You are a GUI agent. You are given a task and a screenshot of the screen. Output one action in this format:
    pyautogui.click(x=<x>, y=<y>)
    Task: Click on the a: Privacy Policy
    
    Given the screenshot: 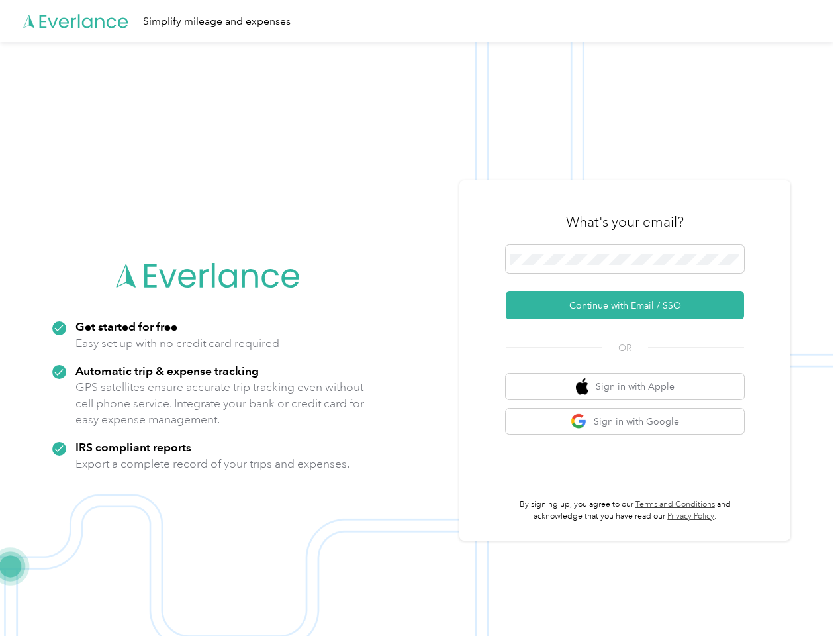 What is the action you would take?
    pyautogui.click(x=690, y=516)
    